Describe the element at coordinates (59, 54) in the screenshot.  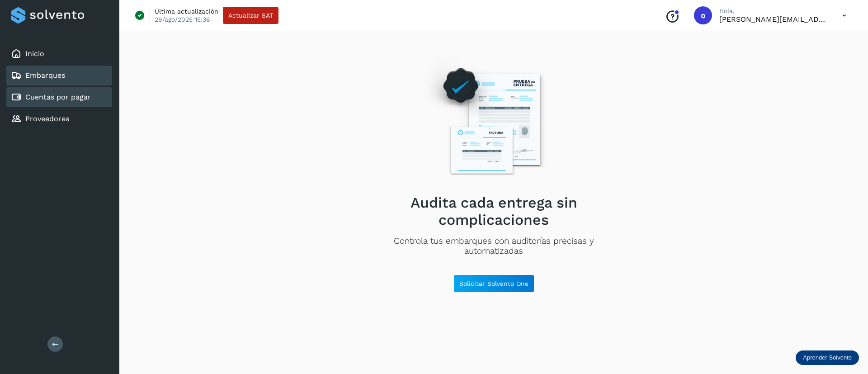
I see `div: Inicio` at that location.